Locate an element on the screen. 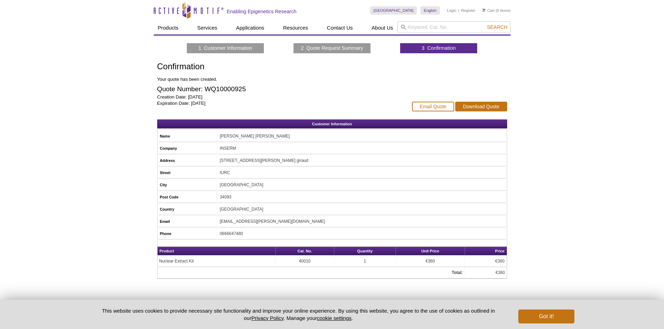 The image size is (664, 329). span: Search is located at coordinates (497, 27).